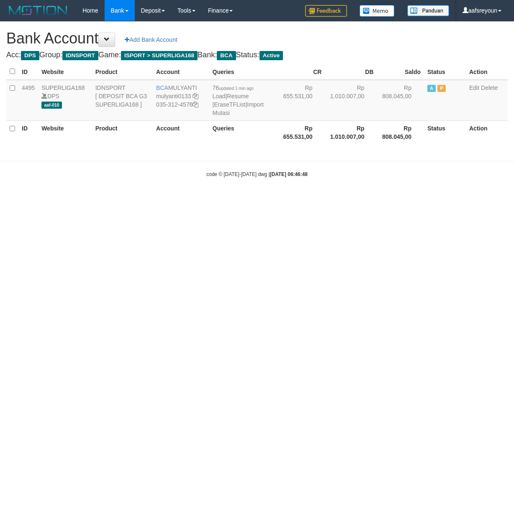  Describe the element at coordinates (489, 88) in the screenshot. I see `a: Delete` at that location.